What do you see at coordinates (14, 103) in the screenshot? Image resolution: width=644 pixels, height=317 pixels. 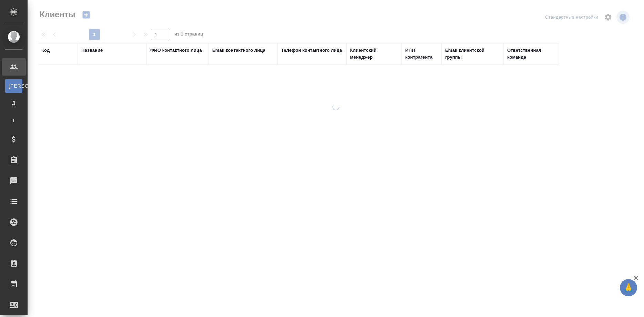 I see `a: Д` at bounding box center [14, 103].